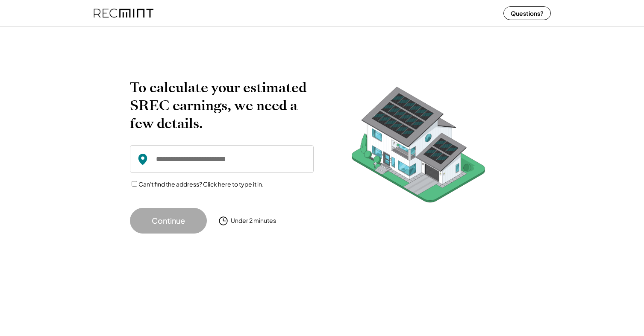  I want to click on img: RecMintArtboard%207.png, so click(419, 147).